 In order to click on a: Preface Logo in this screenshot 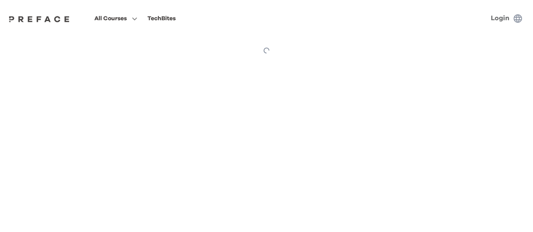, I will do `click(39, 19)`.